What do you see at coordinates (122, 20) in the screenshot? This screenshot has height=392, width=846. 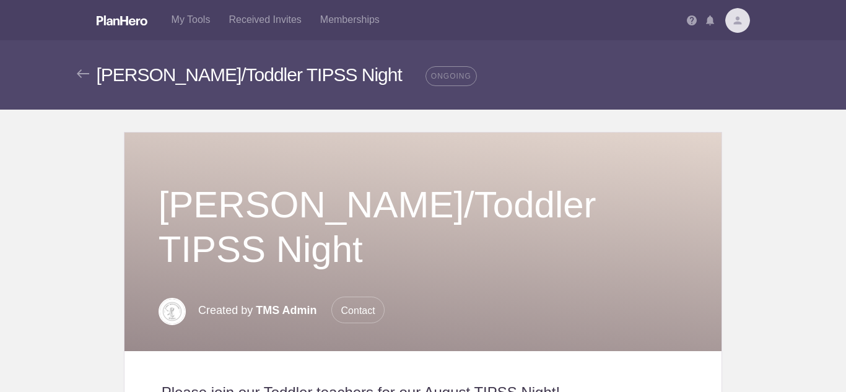 I see `img: Logo white planhero` at bounding box center [122, 20].